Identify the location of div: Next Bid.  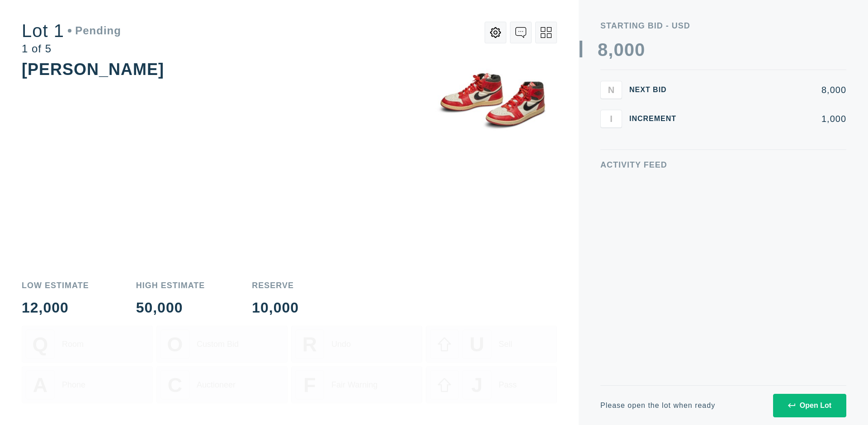
(656, 90).